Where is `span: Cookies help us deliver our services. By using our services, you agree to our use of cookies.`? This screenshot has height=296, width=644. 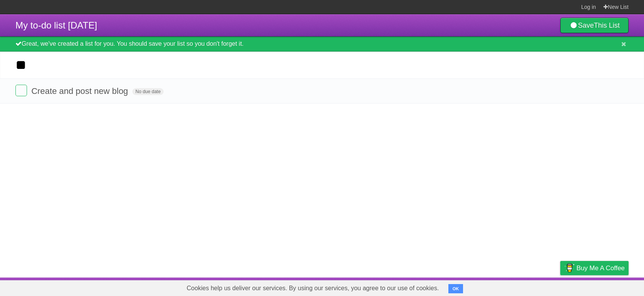
span: Cookies help us deliver our services. By using our services, you agree to our use of cookies. is located at coordinates (313, 289).